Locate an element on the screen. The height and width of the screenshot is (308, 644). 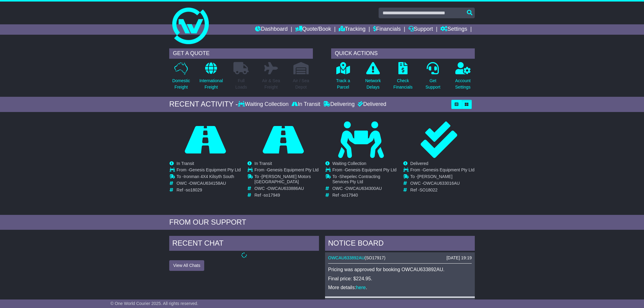
p: Air & Sea Freight is located at coordinates (271, 84).